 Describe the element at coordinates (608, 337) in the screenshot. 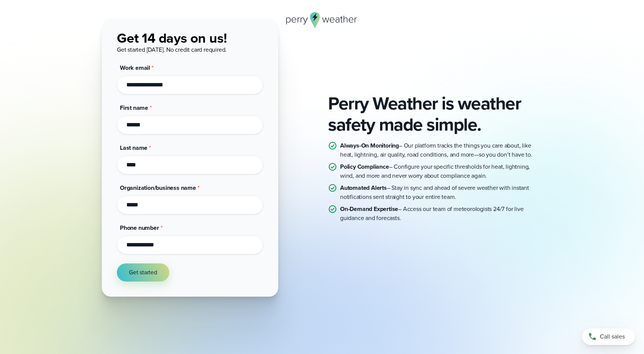

I see `a: Call sales` at that location.